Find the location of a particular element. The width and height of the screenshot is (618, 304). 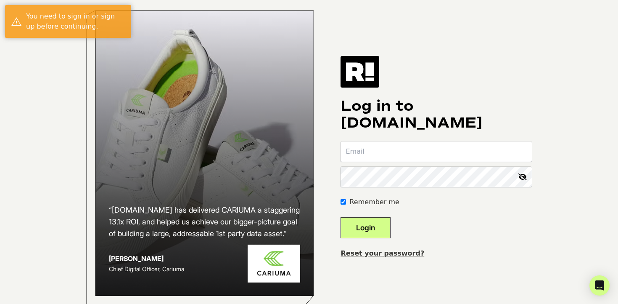

input: Email is located at coordinates (436, 151).